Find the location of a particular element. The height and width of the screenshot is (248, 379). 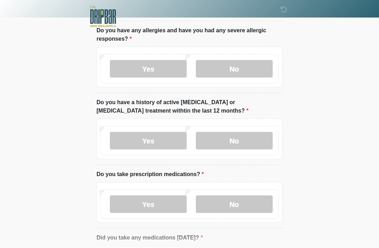

img: The DRIPBaR - New Braunfels Logo is located at coordinates (103, 16).